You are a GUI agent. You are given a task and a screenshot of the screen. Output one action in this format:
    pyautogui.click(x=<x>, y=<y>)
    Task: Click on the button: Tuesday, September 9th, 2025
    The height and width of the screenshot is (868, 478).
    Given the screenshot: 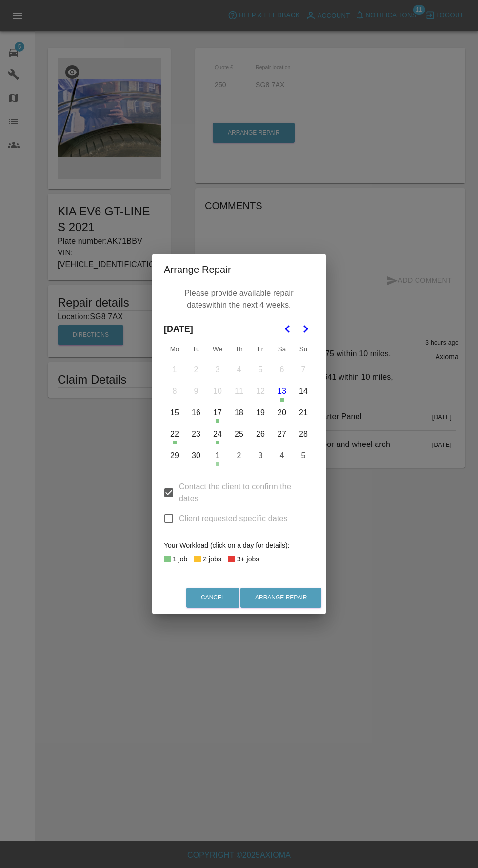 What is the action you would take?
    pyautogui.click(x=196, y=391)
    